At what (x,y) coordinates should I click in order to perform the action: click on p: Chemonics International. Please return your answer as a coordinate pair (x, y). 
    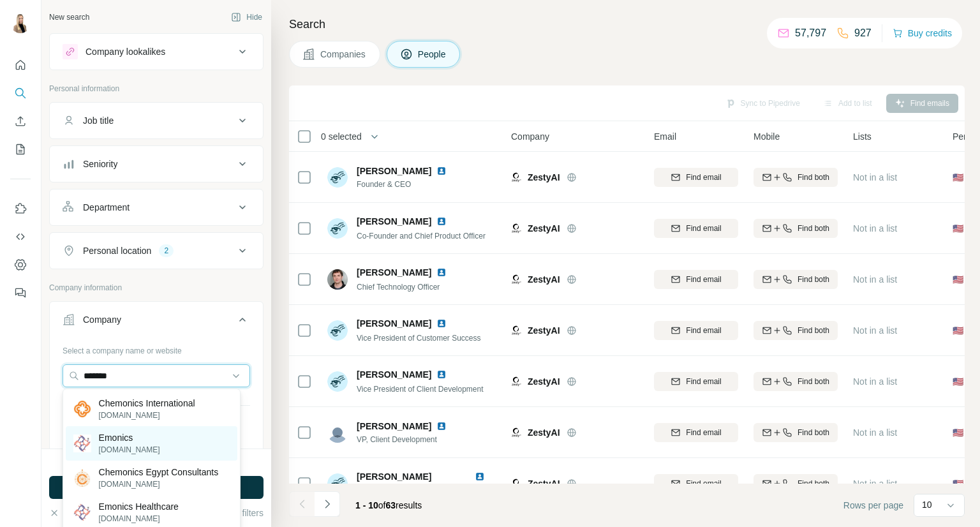
    Looking at the image, I should click on (147, 403).